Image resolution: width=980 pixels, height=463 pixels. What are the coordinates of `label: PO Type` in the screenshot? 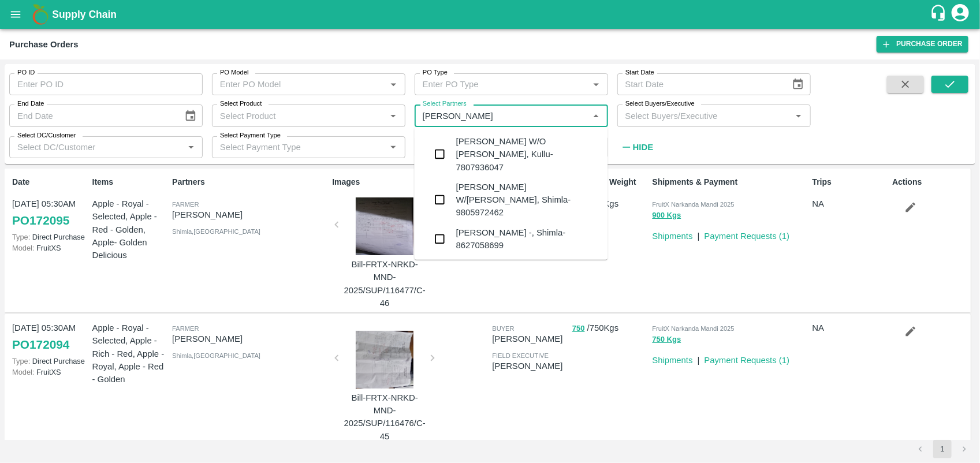 It's located at (435, 73).